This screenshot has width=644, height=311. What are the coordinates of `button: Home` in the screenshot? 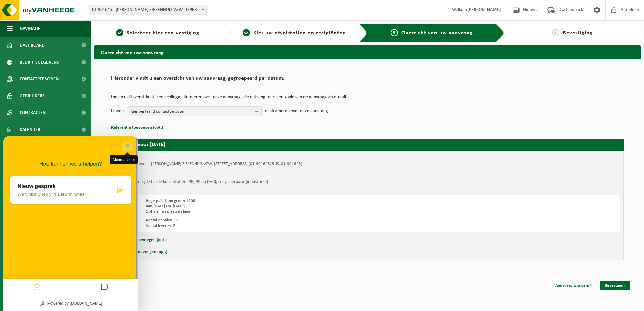 It's located at (34, 151).